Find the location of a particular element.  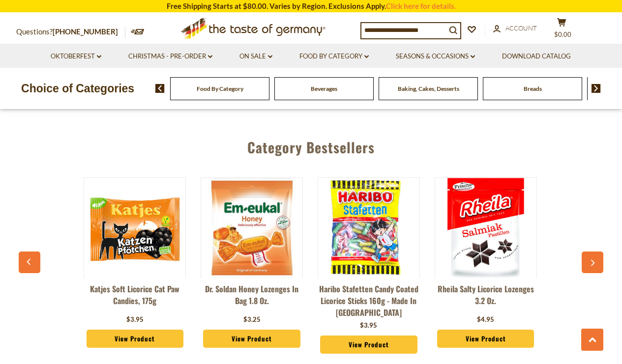

a: Breads is located at coordinates (533, 88).